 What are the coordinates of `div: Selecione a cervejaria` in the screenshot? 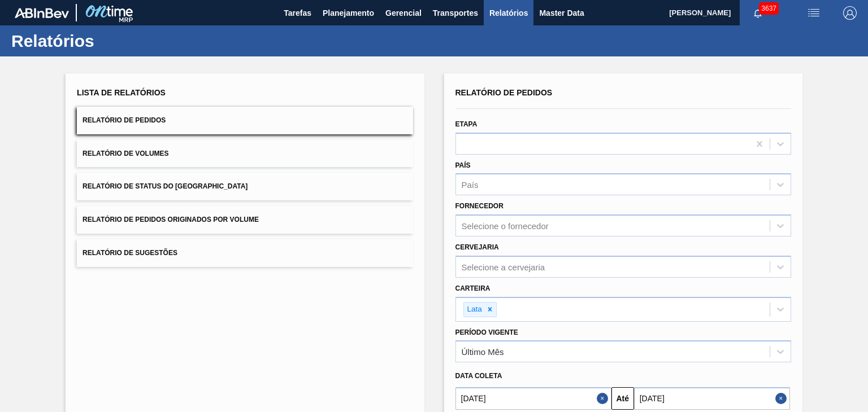 It's located at (504, 267).